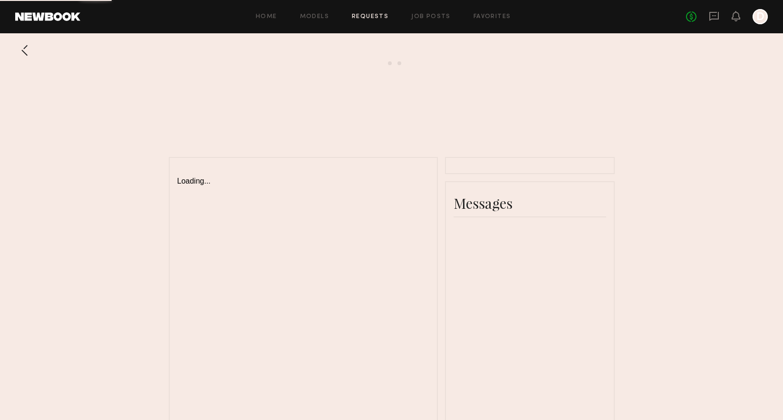 The height and width of the screenshot is (420, 783). I want to click on a: Job Posts, so click(431, 17).